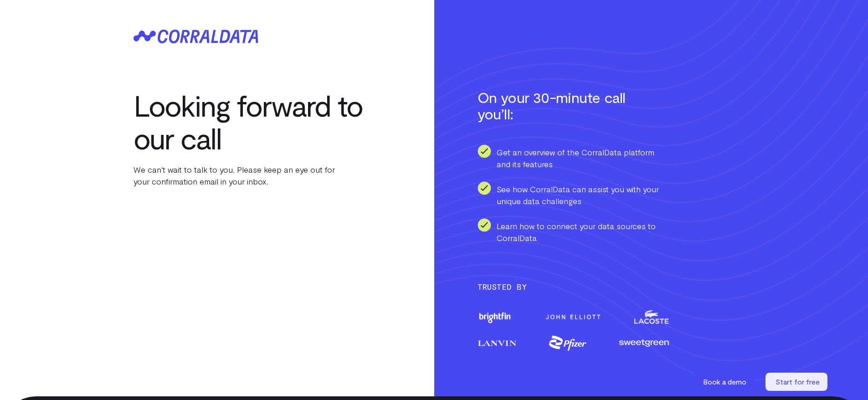 This screenshot has height=400, width=868. Describe the element at coordinates (559, 105) in the screenshot. I see `h2: On your 30-minute call you’ll:` at that location.